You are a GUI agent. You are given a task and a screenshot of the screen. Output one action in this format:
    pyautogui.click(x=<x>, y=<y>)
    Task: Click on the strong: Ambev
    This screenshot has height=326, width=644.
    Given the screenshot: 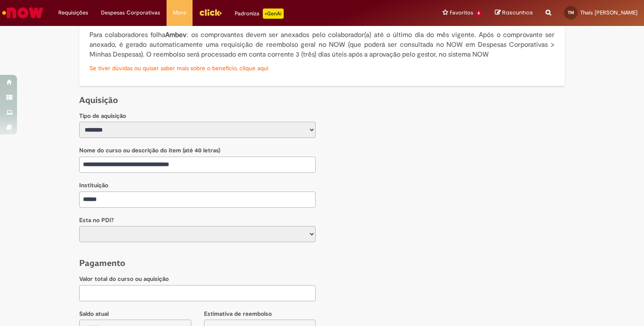 What is the action you would take?
    pyautogui.click(x=176, y=35)
    